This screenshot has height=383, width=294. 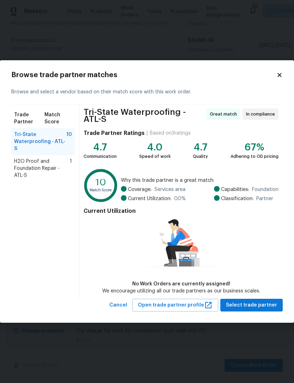 What do you see at coordinates (101, 182) in the screenshot?
I see `text: 10` at bounding box center [101, 182].